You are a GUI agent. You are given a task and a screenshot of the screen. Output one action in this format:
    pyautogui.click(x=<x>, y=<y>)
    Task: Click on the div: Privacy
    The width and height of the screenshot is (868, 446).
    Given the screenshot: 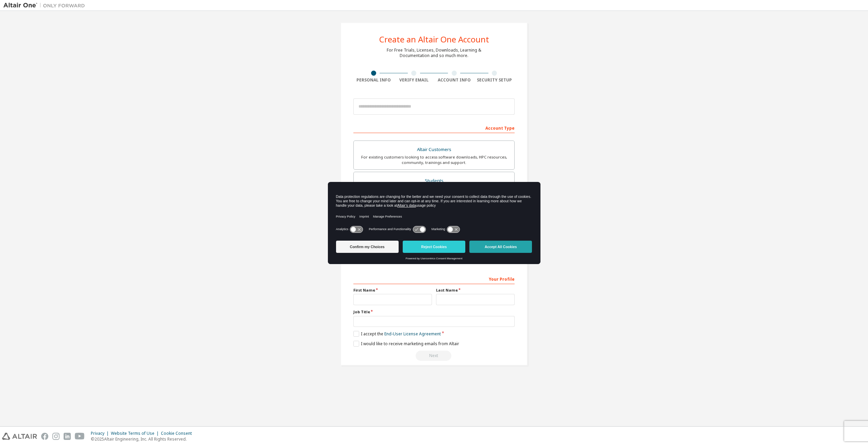 What is the action you would take?
    pyautogui.click(x=101, y=434)
    